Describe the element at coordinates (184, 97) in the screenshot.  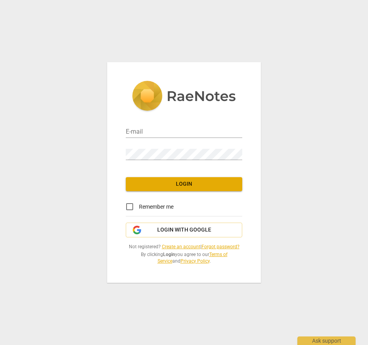
I see `img: 5ac2273c67554f335776073100b6d88f.svg` at that location.